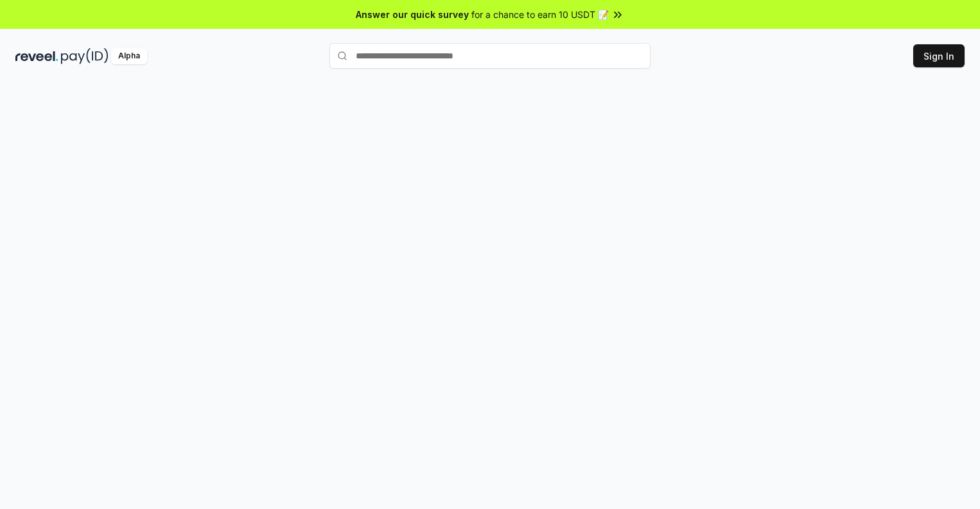 The width and height of the screenshot is (980, 509). Describe the element at coordinates (540, 14) in the screenshot. I see `span: for a chance to earn 10 USDT 📝` at that location.